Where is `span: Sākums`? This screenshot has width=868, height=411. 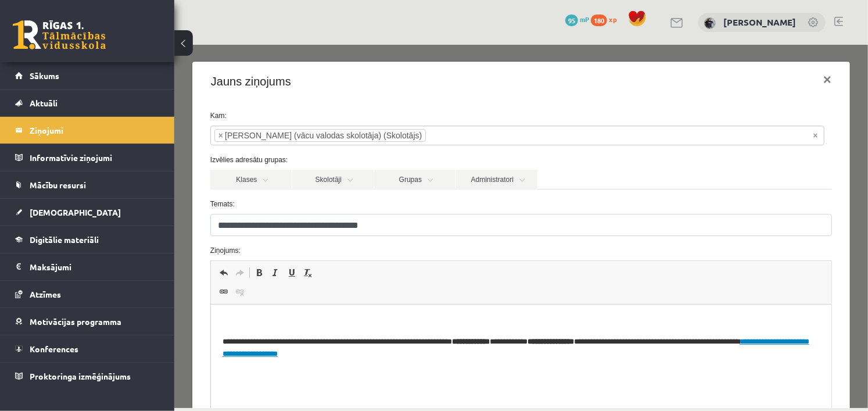 span: Sākums is located at coordinates (44, 76).